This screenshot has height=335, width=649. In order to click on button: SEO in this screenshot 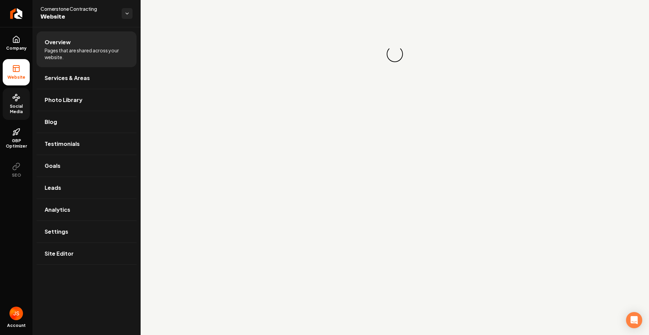, I will do `click(16, 170)`.